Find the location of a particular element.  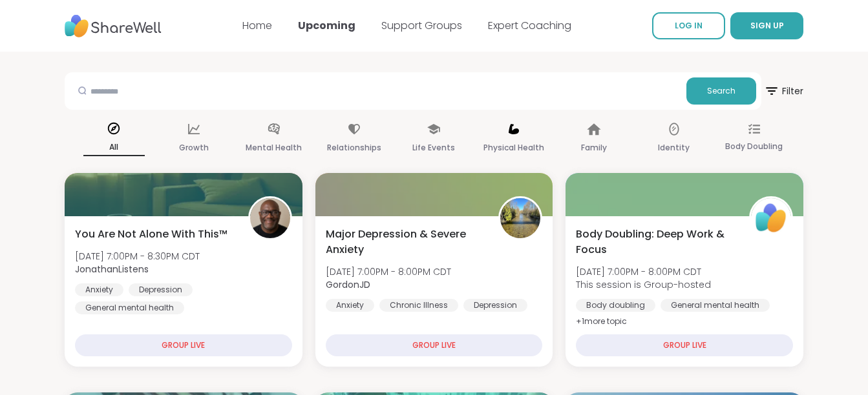

button: Filter is located at coordinates (783, 91).